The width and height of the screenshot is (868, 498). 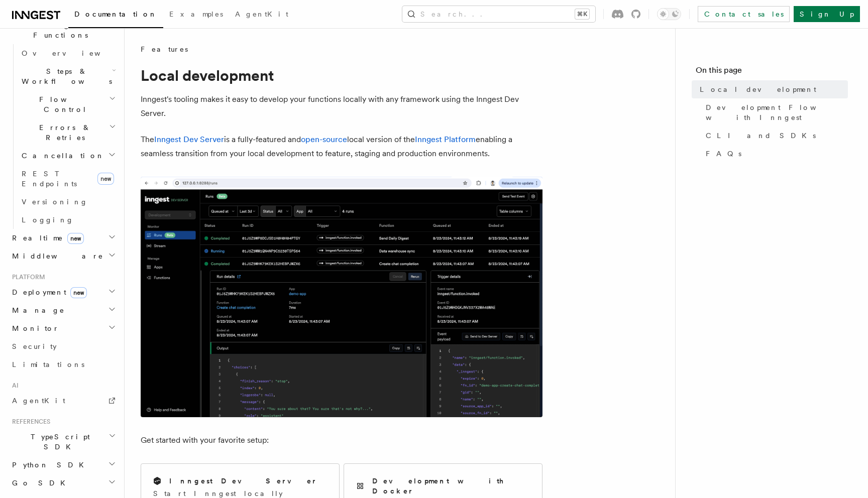 I want to click on h2: Inngest Dev Server, so click(x=243, y=481).